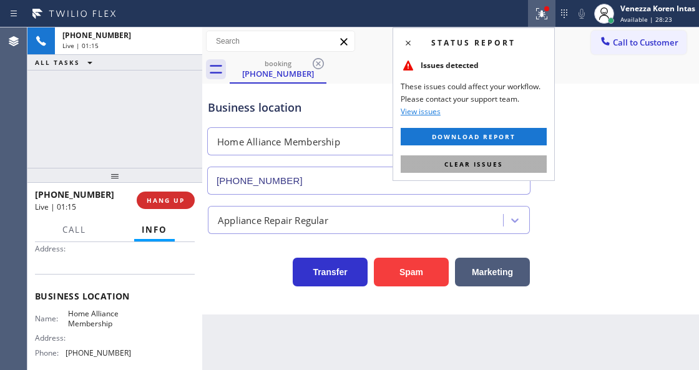  What do you see at coordinates (51, 318) in the screenshot?
I see `span: Name:` at bounding box center [51, 318].